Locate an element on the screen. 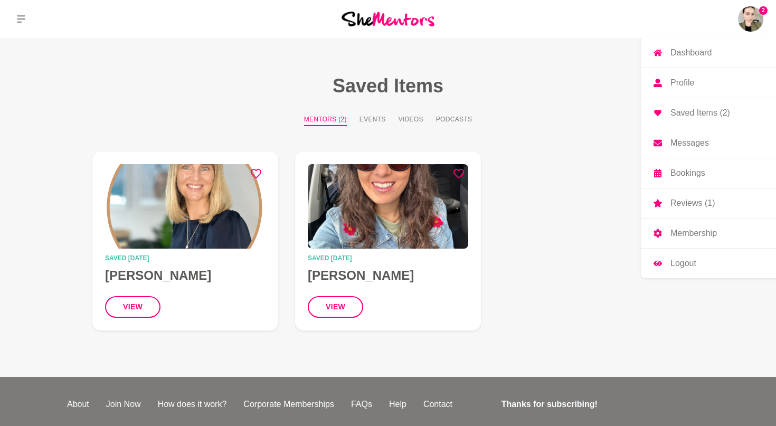 The height and width of the screenshot is (426, 776). a: About is located at coordinates (78, 405).